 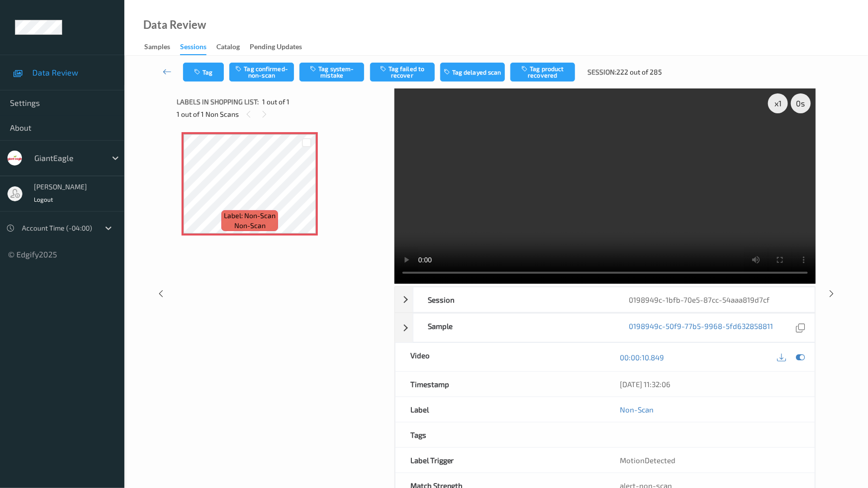 What do you see at coordinates (710, 461) in the screenshot?
I see `div: MotionDetected` at bounding box center [710, 461].